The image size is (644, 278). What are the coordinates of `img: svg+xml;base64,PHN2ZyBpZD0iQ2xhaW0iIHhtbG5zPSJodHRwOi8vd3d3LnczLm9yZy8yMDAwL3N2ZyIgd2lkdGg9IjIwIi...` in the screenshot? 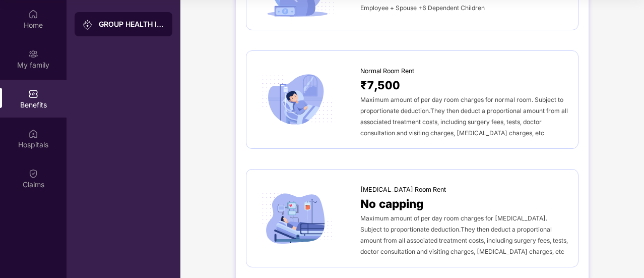 It's located at (33, 173).